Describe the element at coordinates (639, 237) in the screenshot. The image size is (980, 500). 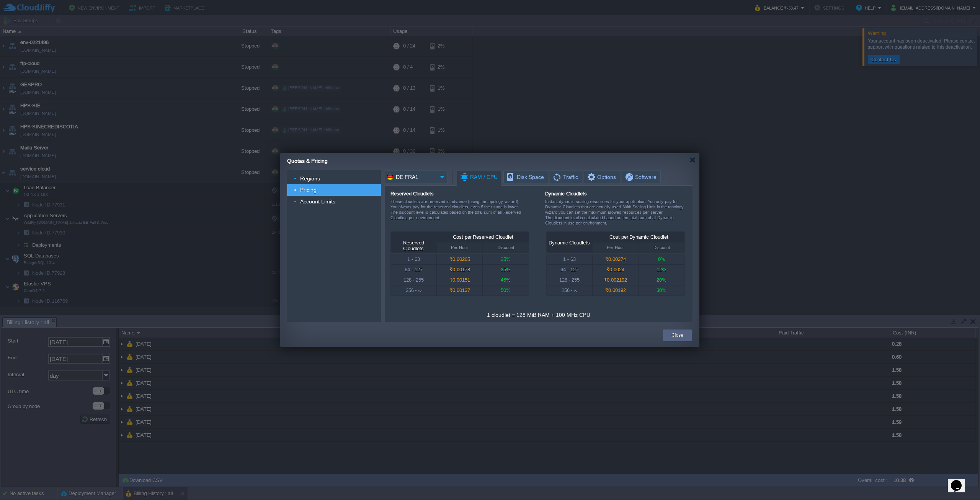
I see `div: Cost per Dynamic Cloudlet` at that location.